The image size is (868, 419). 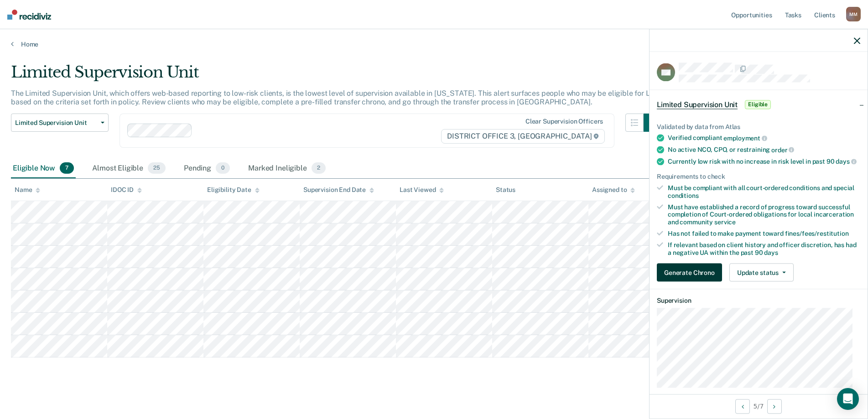 I want to click on dt: Supervision, so click(x=758, y=300).